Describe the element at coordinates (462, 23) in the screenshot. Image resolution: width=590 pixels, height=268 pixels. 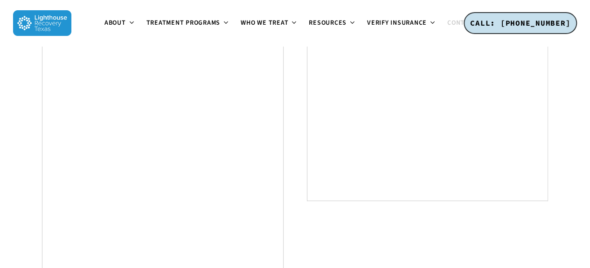
I see `span: Contact` at that location.